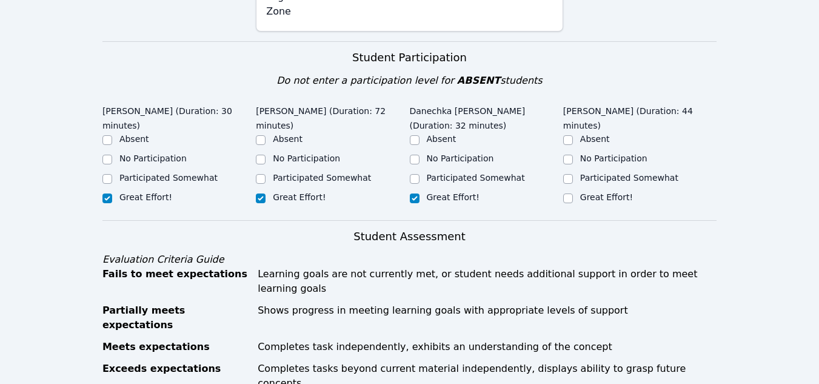  Describe the element at coordinates (409, 260) in the screenshot. I see `div: Evaluation Criteria Guide` at that location.